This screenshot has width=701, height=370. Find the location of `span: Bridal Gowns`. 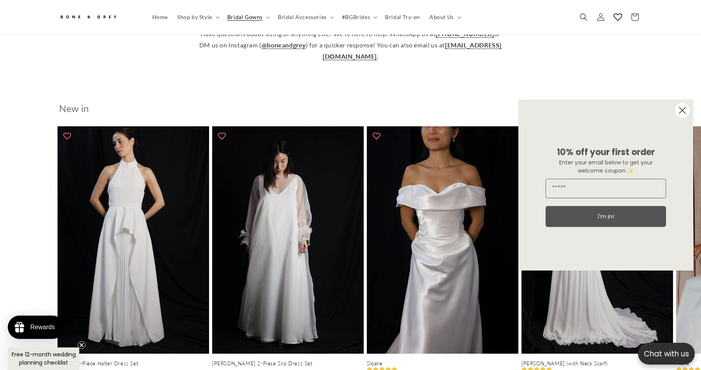

span: Bridal Gowns is located at coordinates (245, 17).